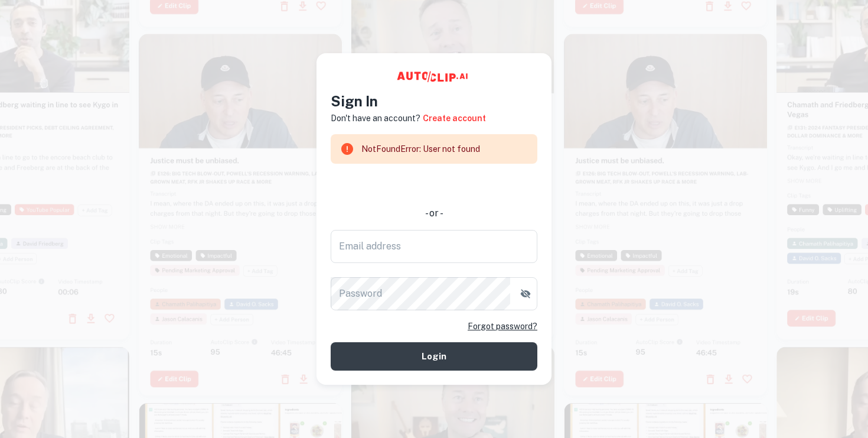  What do you see at coordinates (434, 214) in the screenshot?
I see `div: - or -` at bounding box center [434, 214].